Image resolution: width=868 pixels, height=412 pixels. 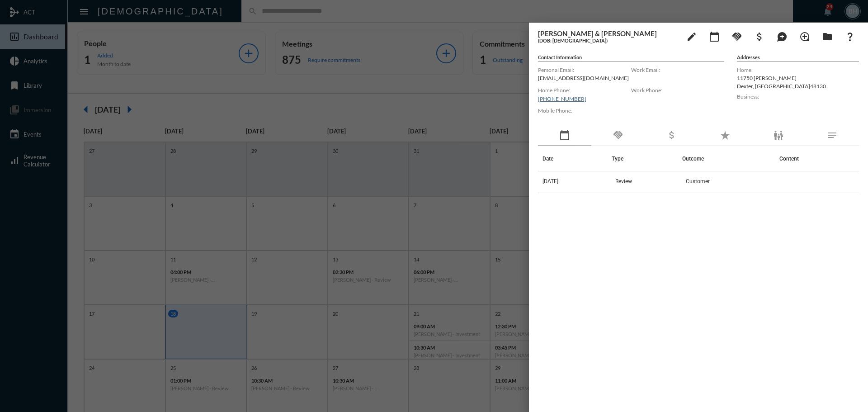 What do you see at coordinates (585, 70) in the screenshot?
I see `label: Personal Email:` at bounding box center [585, 70].